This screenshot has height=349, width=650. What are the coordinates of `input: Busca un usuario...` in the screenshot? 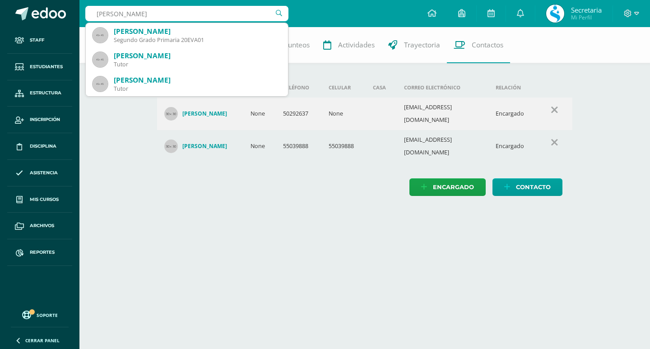 It's located at (187, 14).